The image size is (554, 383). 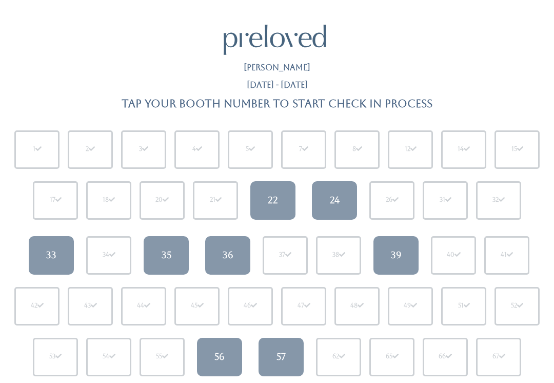 What do you see at coordinates (37, 149) in the screenshot?
I see `div: 1` at bounding box center [37, 149].